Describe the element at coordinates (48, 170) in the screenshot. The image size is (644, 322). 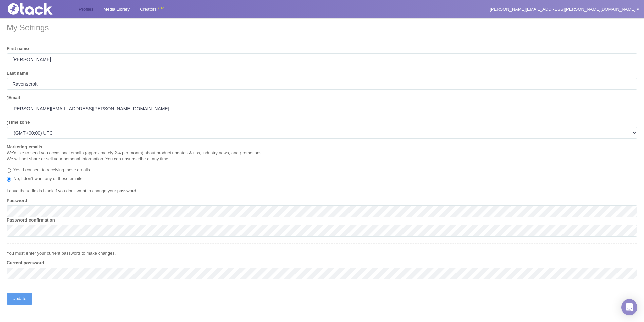
I see `label: Yes, I consent to receiving these emails` at that location.